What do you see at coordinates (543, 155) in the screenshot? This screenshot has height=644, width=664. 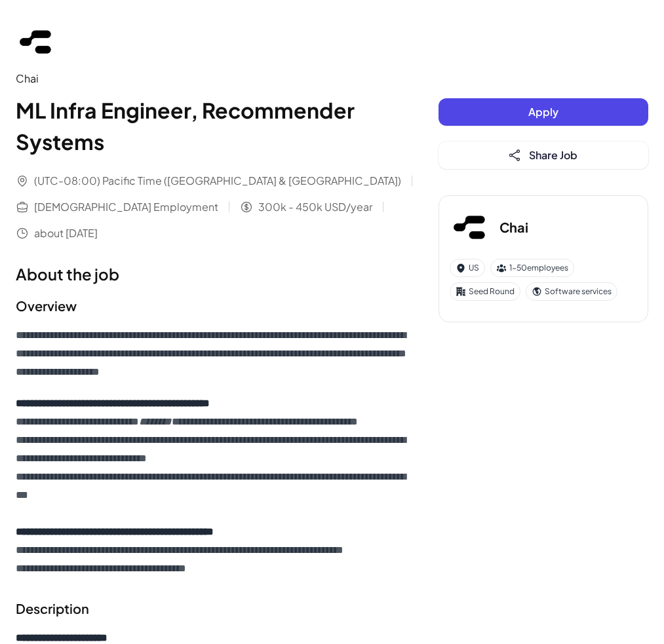 I see `button: Share Job` at bounding box center [543, 155].